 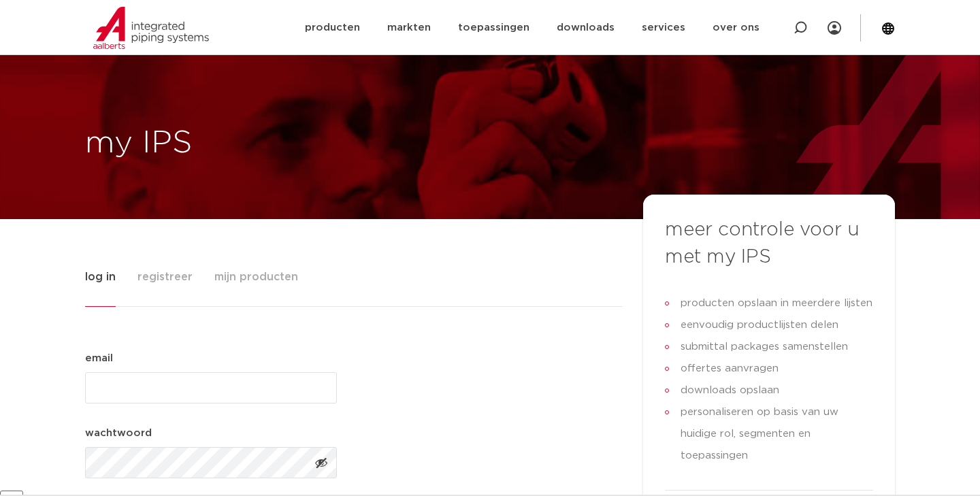 I want to click on label: email, so click(x=99, y=358).